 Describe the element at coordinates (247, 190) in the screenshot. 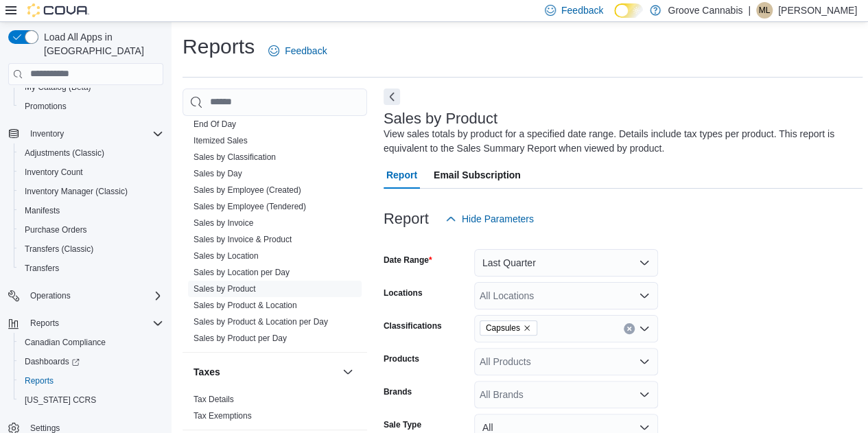

I see `span: Sales by Employee (Created)` at that location.